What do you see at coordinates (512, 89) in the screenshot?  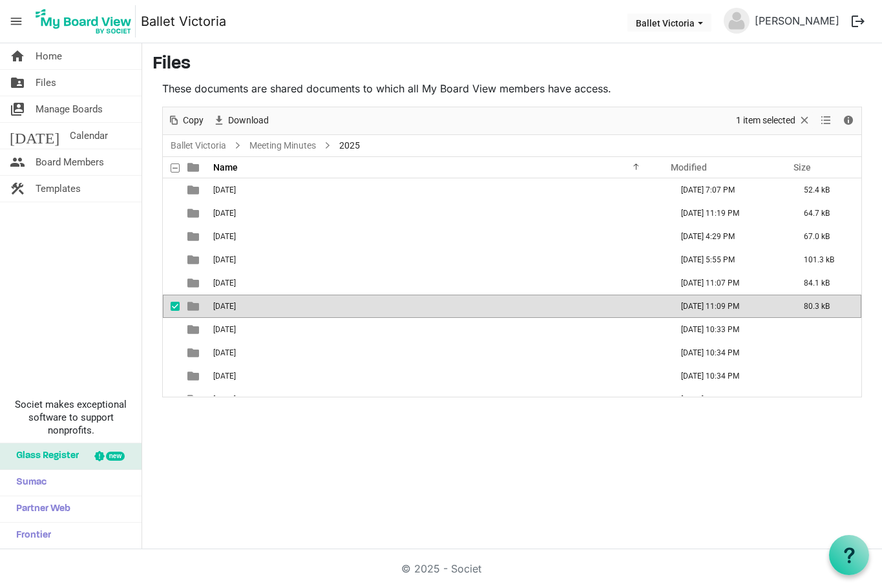 I see `p: These documents are shared documents to which all My Board View members have access.` at bounding box center [512, 89].